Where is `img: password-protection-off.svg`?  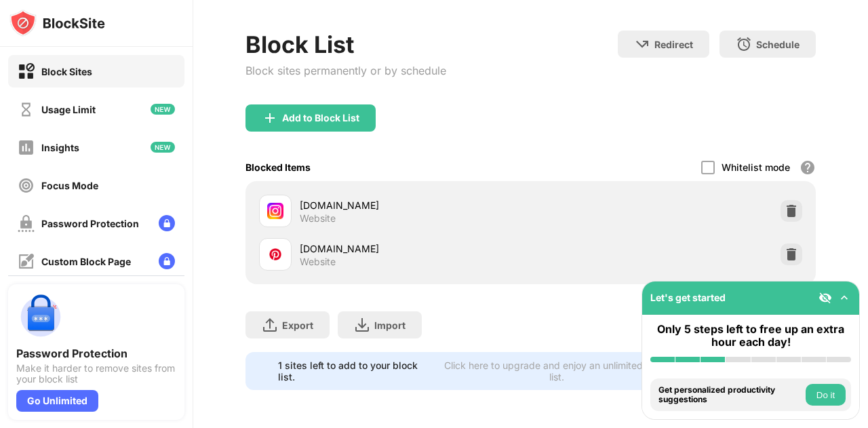
img: password-protection-off.svg is located at coordinates (26, 223).